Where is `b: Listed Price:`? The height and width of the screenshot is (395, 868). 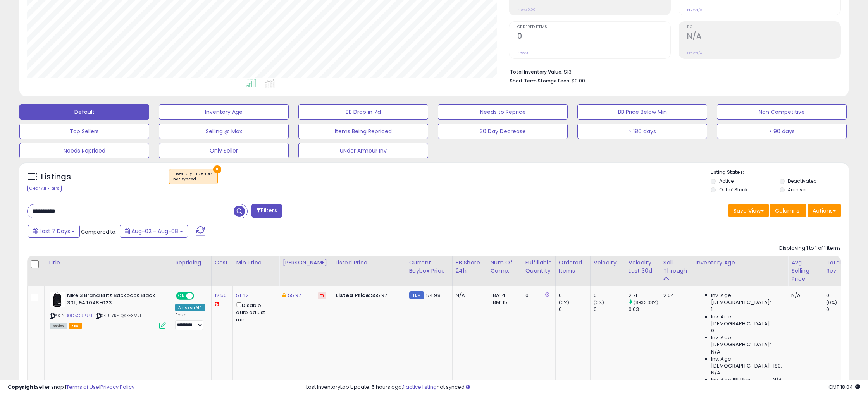 b: Listed Price: is located at coordinates (353, 295).